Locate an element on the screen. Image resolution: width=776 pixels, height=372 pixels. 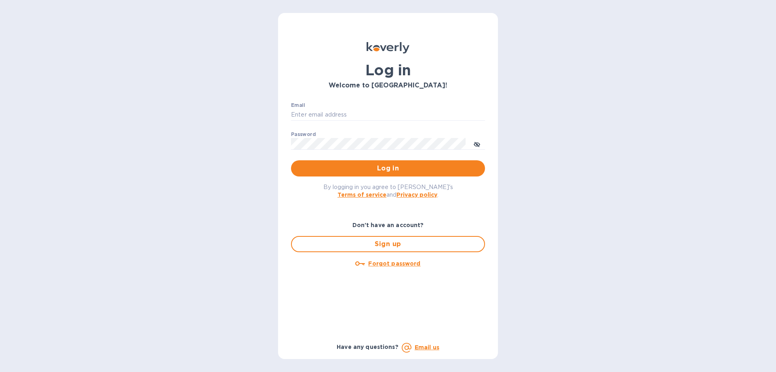
b: Email us is located at coordinates (427, 347).